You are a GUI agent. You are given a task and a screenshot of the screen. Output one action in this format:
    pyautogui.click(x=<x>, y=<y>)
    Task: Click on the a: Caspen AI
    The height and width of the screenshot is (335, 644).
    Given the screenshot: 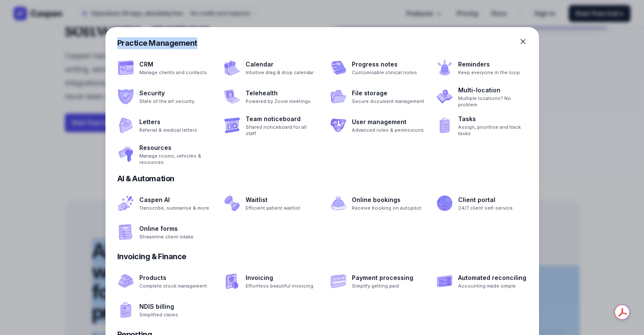 What is the action you would take?
    pyautogui.click(x=174, y=200)
    